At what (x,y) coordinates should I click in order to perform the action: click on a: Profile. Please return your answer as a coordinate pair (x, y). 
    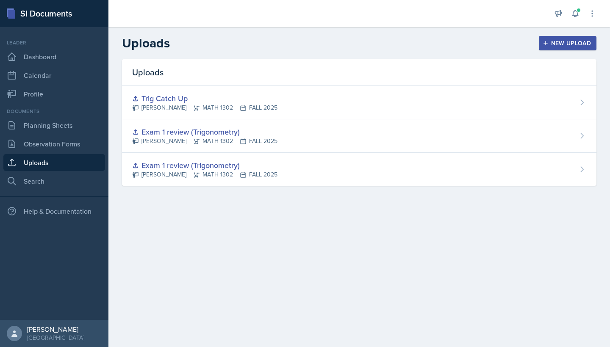
    Looking at the image, I should click on (54, 94).